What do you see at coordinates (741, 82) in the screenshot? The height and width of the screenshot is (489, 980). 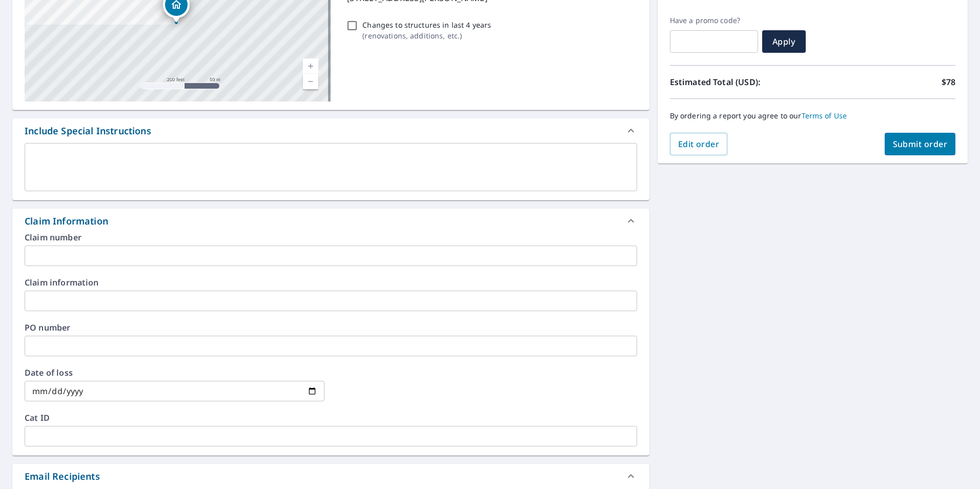 I see `p: Estimated Total (USD):` at bounding box center [741, 82].